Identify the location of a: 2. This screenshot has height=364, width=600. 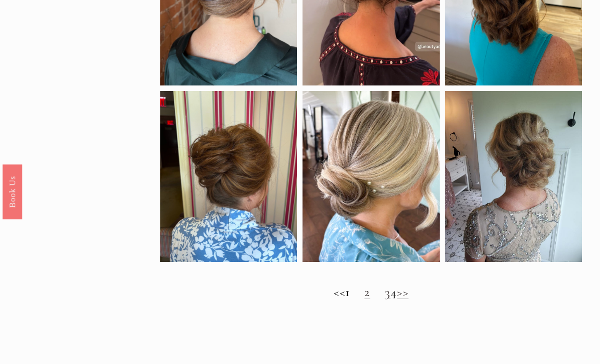
(367, 292).